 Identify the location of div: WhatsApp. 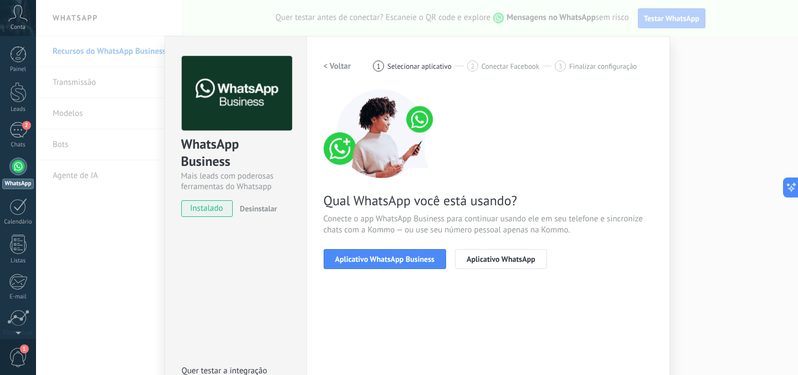
(18, 183).